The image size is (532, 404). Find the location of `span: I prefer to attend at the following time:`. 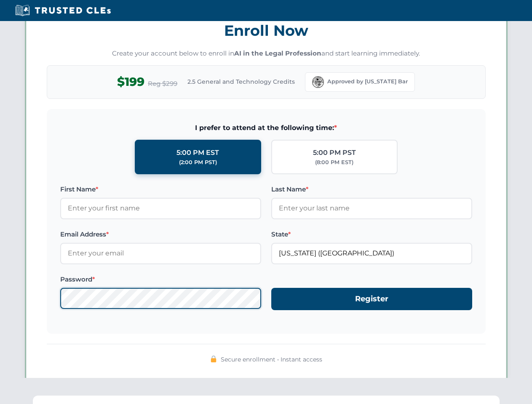

span: I prefer to attend at the following time: is located at coordinates (266, 128).